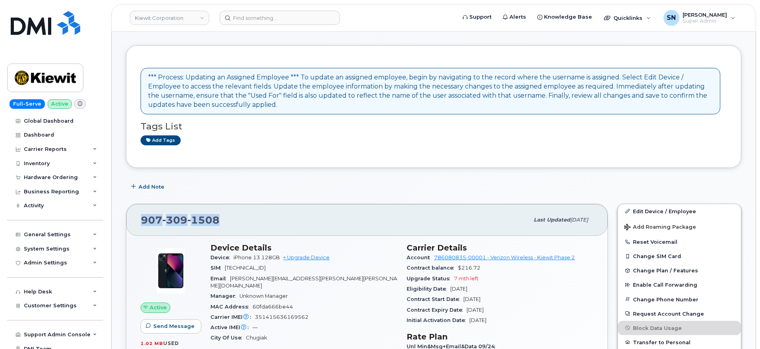 The width and height of the screenshot is (760, 349). What do you see at coordinates (628, 18) in the screenshot?
I see `span: Quicklinks` at bounding box center [628, 18].